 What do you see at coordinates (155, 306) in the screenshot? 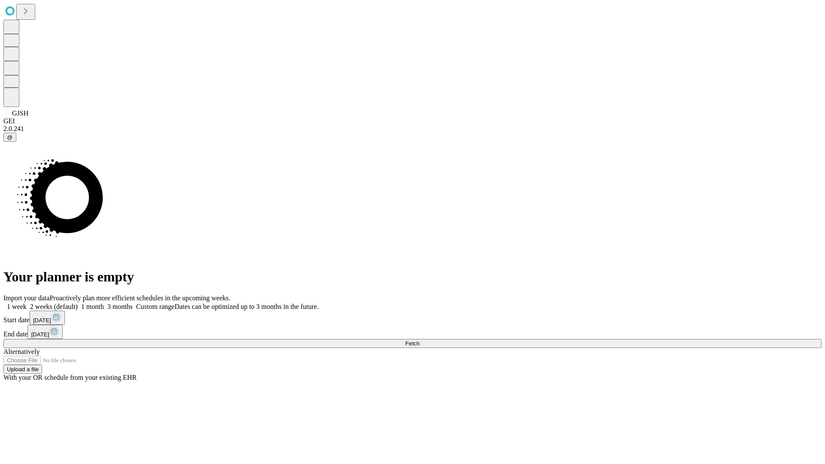
I see `span: Custom range` at bounding box center [155, 306].